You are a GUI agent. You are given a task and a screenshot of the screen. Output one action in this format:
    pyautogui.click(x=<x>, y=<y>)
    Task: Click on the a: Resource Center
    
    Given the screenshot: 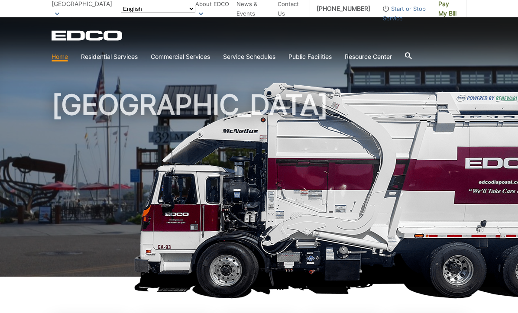 What is the action you would take?
    pyautogui.click(x=368, y=57)
    